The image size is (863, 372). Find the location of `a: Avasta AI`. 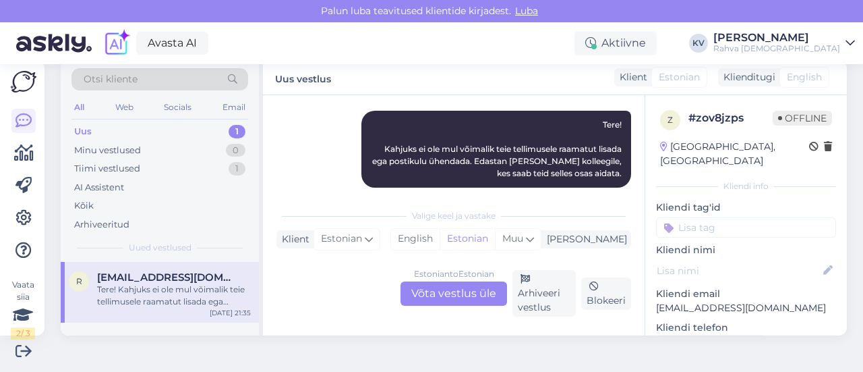

a: Avasta AI is located at coordinates (172, 43).